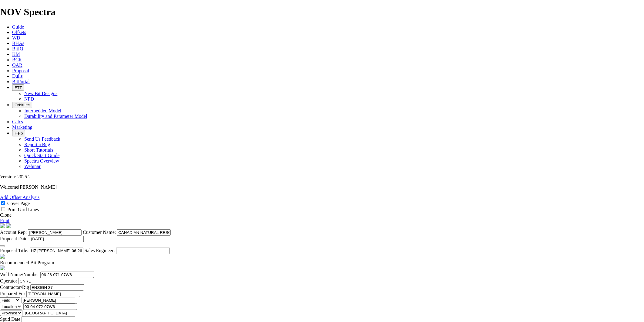  I want to click on label: Sales Engineer:, so click(100, 250).